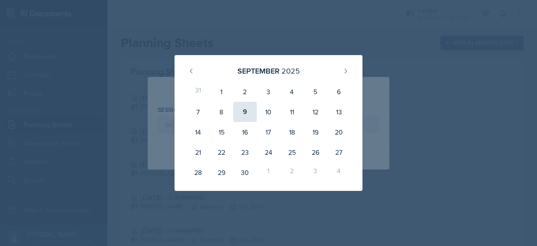 The image size is (537, 246). I want to click on div: 24, so click(269, 152).